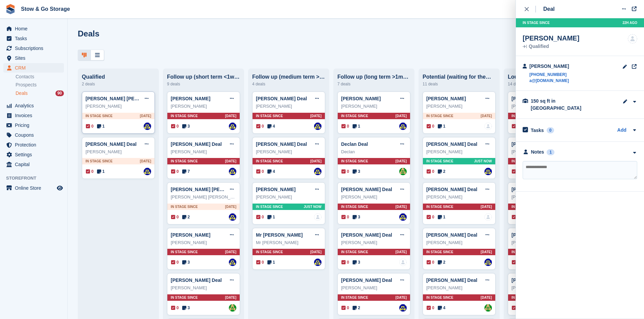 The image size is (644, 319). What do you see at coordinates (26, 85) in the screenshot?
I see `span: Prospects` at bounding box center [26, 85].